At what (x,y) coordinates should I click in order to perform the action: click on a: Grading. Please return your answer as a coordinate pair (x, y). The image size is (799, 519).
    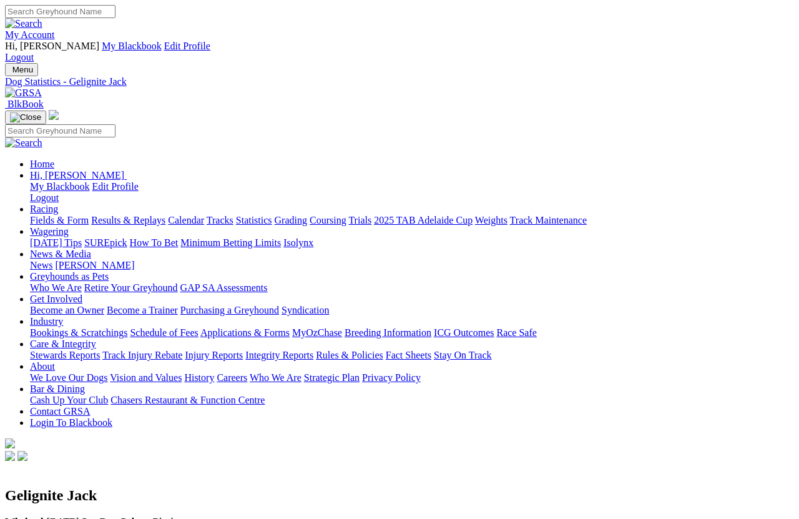
    Looking at the image, I should click on (291, 220).